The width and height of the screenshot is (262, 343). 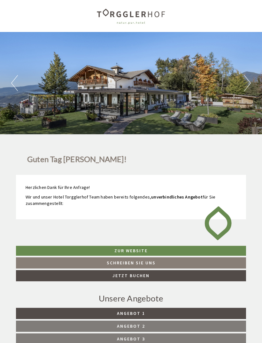 What do you see at coordinates (218, 223) in the screenshot?
I see `img: image` at bounding box center [218, 223].